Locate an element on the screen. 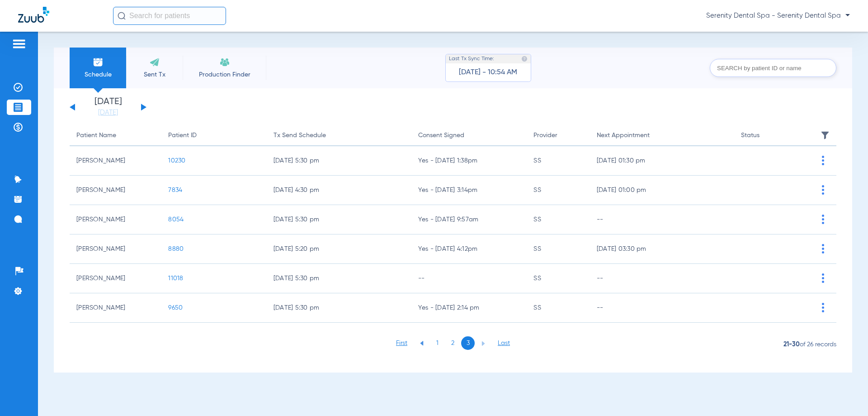  li: First is located at coordinates (402, 343).